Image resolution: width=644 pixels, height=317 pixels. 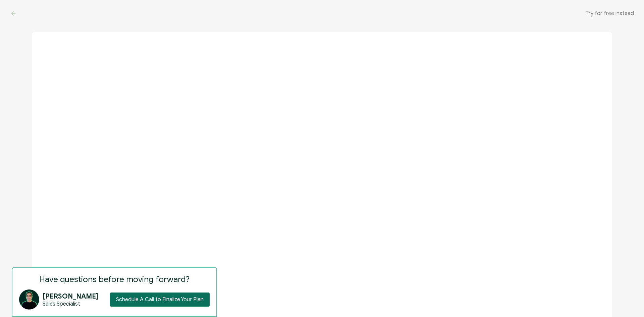 What do you see at coordinates (115, 279) in the screenshot?
I see `span: Have questions before moving forward?` at bounding box center [115, 279].